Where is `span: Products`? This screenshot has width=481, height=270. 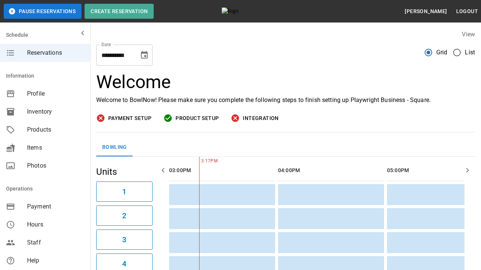
span: Products is located at coordinates (56, 130).